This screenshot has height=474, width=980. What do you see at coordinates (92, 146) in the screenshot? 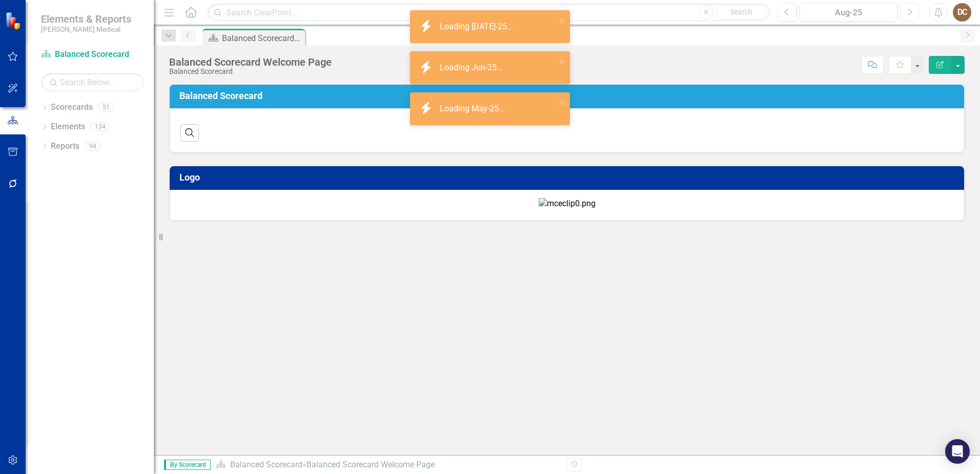
I see `div: 94` at bounding box center [92, 146].